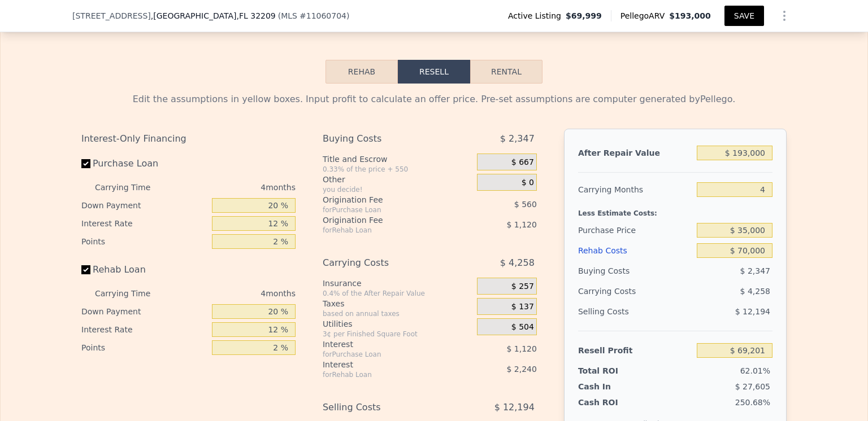  Describe the element at coordinates (526, 204) in the screenshot. I see `span: $ 560` at that location.